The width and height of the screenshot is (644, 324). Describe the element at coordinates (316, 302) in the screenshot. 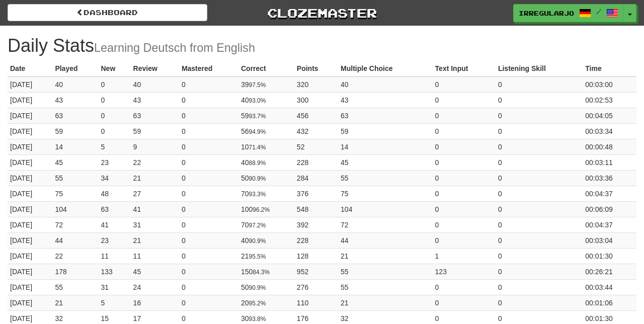

I see `td: 110` at that location.